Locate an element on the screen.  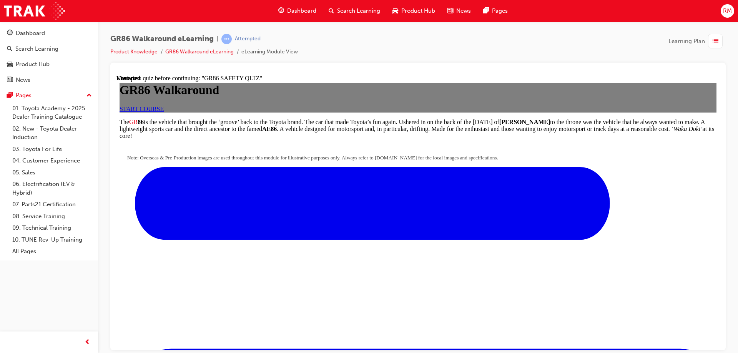
a: 09. Technical Training is located at coordinates (52, 228).